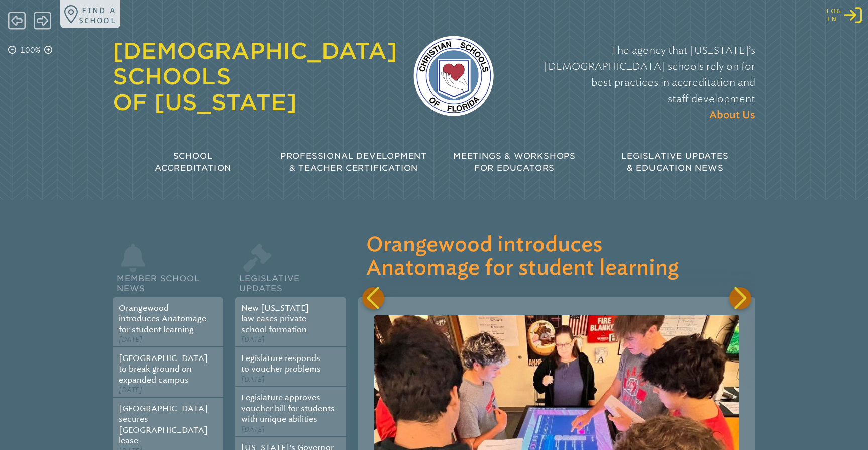  Describe the element at coordinates (741, 298) in the screenshot. I see `div: Next slide` at that location.